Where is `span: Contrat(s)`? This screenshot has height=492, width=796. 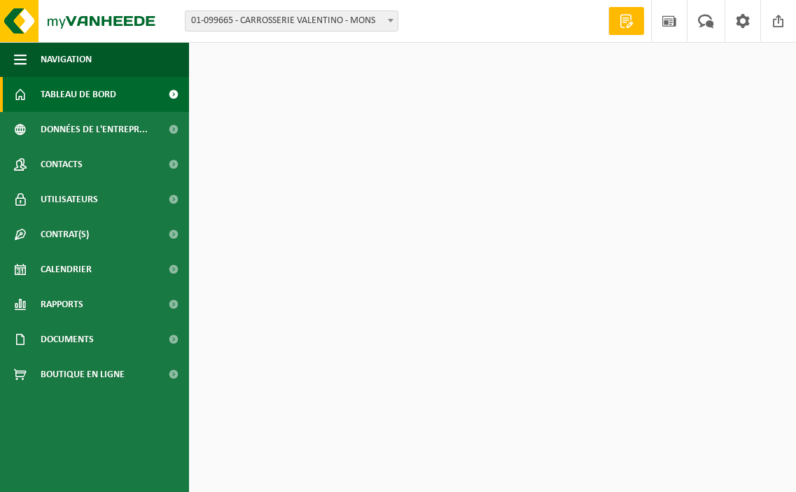 span: Contrat(s) is located at coordinates (64, 235).